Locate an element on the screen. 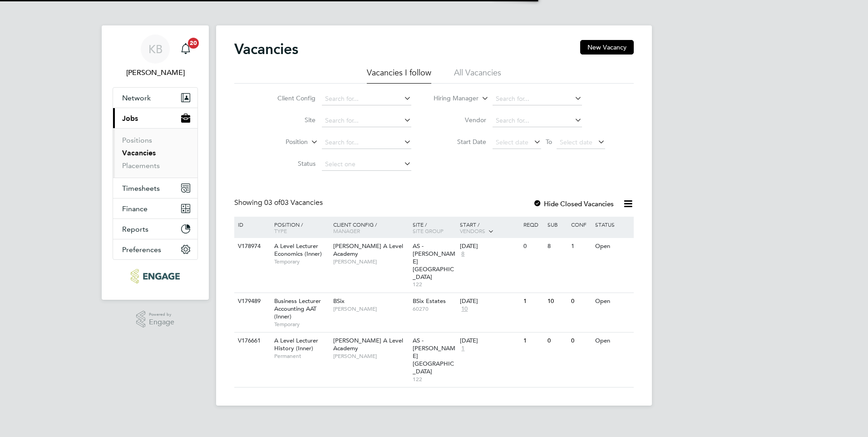 This screenshot has height=437, width=868. label: Client Config is located at coordinates (289, 98).